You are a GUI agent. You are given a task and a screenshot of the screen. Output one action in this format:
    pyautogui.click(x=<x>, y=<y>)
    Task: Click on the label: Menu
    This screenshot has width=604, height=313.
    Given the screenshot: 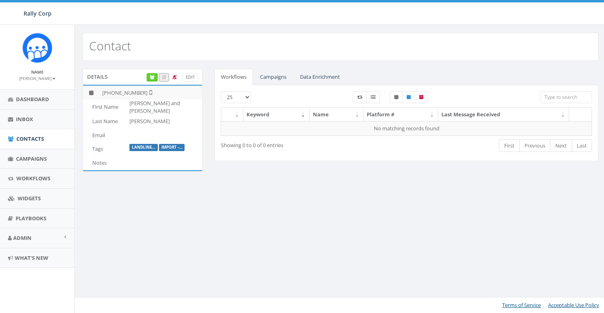 What is the action you would take?
    pyautogui.click(x=373, y=97)
    